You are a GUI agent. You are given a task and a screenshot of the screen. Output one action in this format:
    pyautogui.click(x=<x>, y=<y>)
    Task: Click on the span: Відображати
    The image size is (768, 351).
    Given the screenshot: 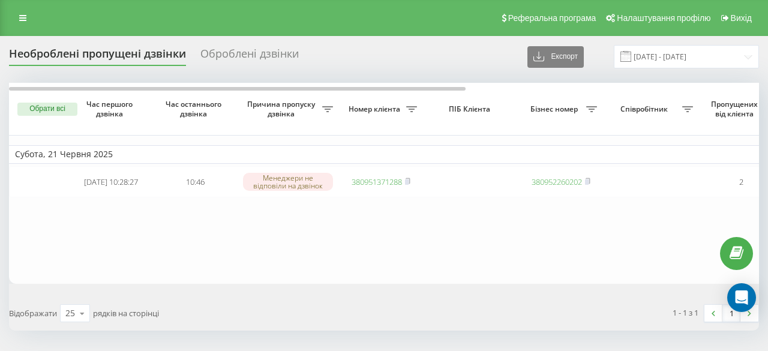 What is the action you would take?
    pyautogui.click(x=33, y=313)
    